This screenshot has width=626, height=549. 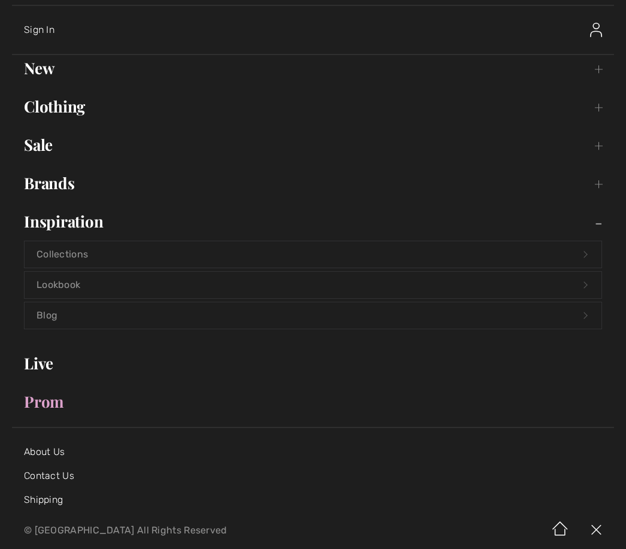 I want to click on a: Sign InSign In, so click(x=319, y=30).